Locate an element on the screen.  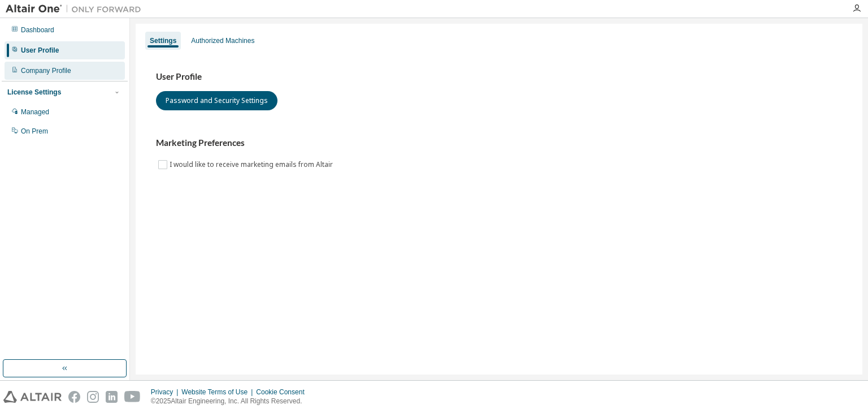
img: instagram.svg is located at coordinates (93, 397).